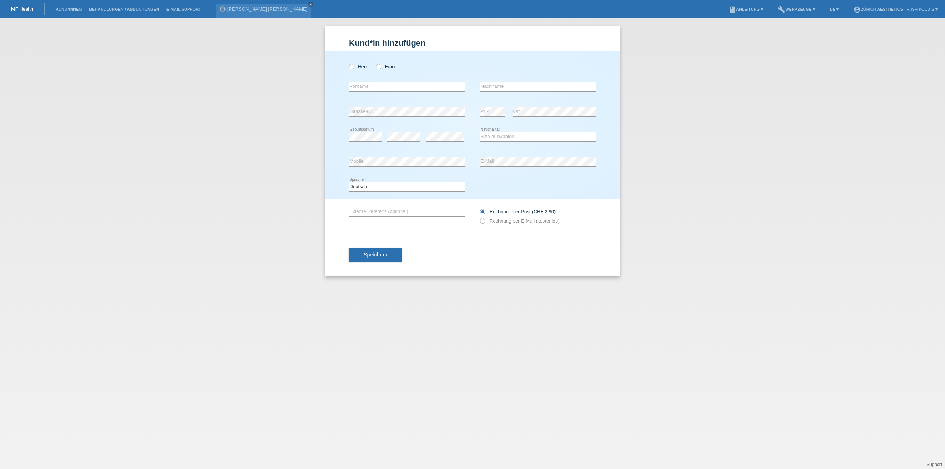  What do you see at coordinates (69, 9) in the screenshot?
I see `a: Kund*innen` at bounding box center [69, 9].